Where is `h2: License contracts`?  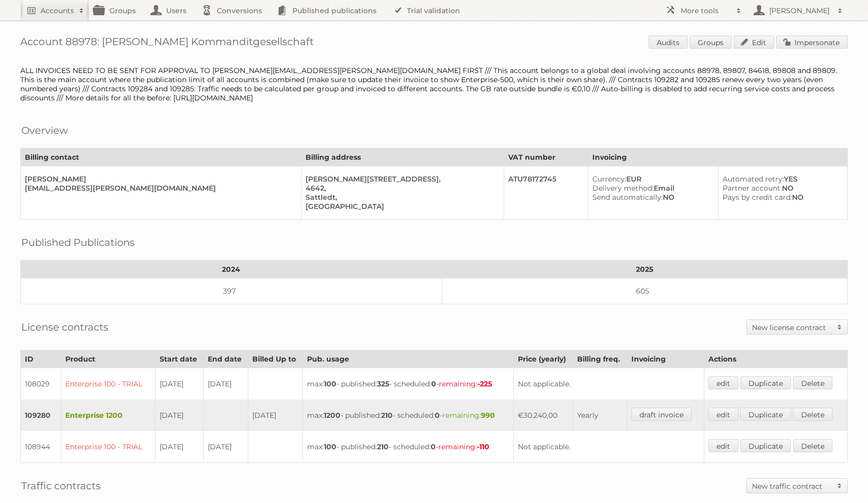
h2: License contracts is located at coordinates (65, 327).